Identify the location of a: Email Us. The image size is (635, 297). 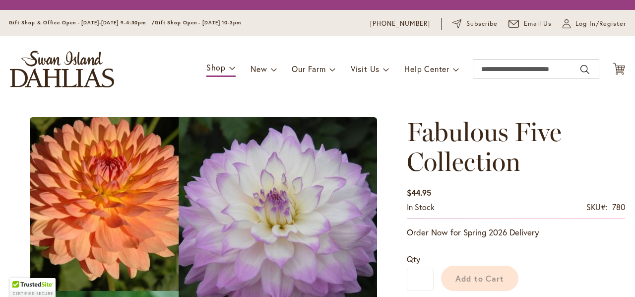
(530, 24).